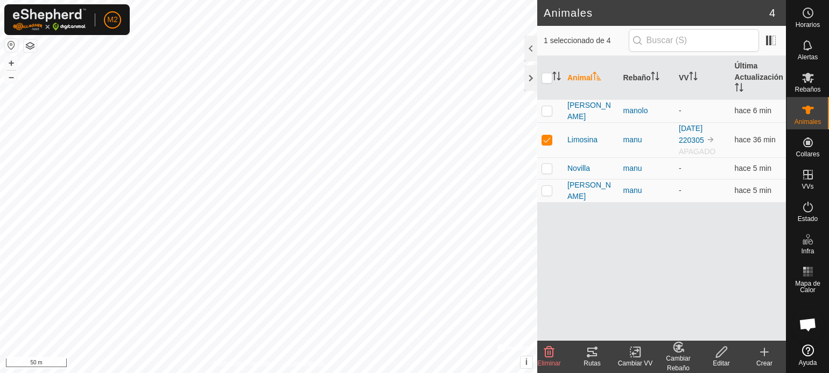  I want to click on div: Cambiar Rebaño, so click(679, 363).